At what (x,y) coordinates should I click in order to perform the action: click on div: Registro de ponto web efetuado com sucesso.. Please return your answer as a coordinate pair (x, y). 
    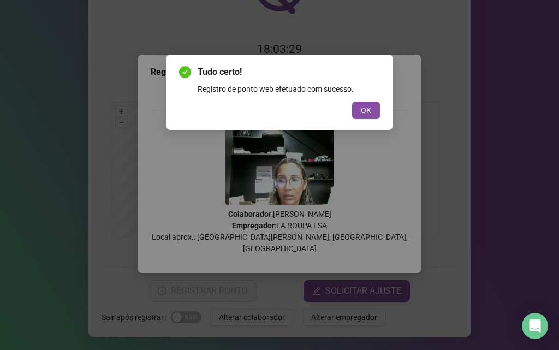
    Looking at the image, I should click on (289, 89).